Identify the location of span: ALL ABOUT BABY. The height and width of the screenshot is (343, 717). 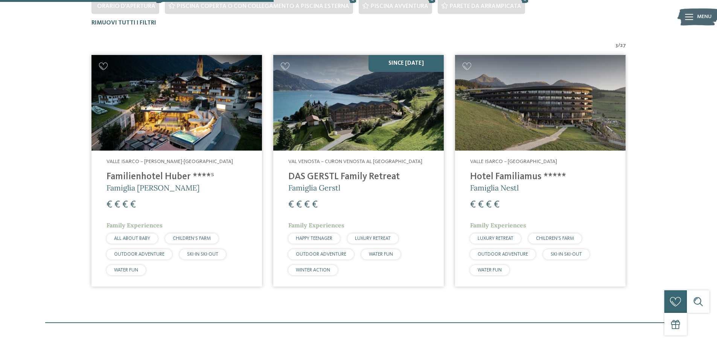
(132, 238).